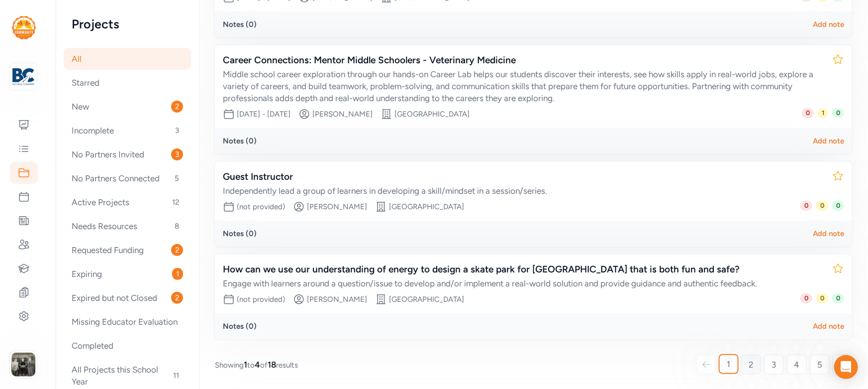  What do you see at coordinates (127, 273) in the screenshot?
I see `div: Expiring` at bounding box center [127, 273].